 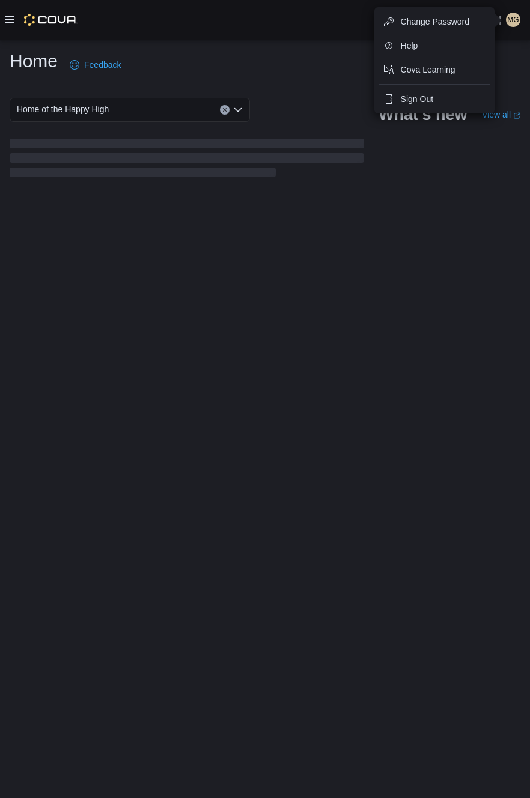 I want to click on a: Feedback, so click(x=95, y=65).